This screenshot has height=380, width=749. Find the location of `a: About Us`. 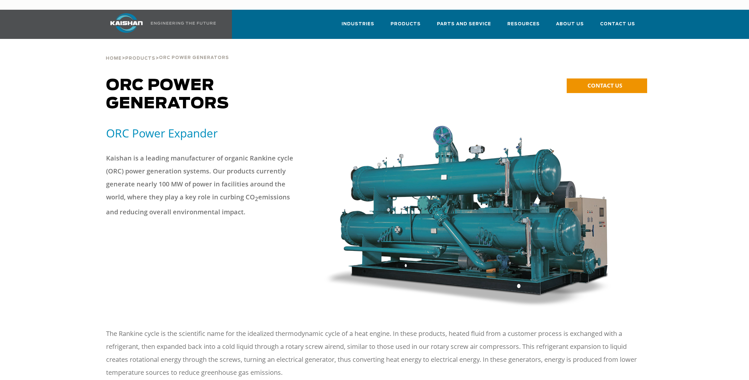

a: About Us is located at coordinates (570, 27).